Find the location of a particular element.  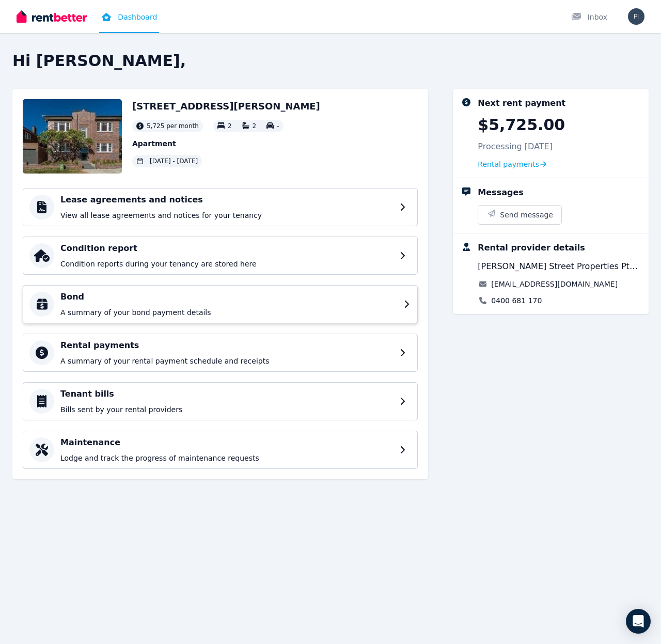

p: Lodge and track the progress of maintenance requests is located at coordinates (227, 458).